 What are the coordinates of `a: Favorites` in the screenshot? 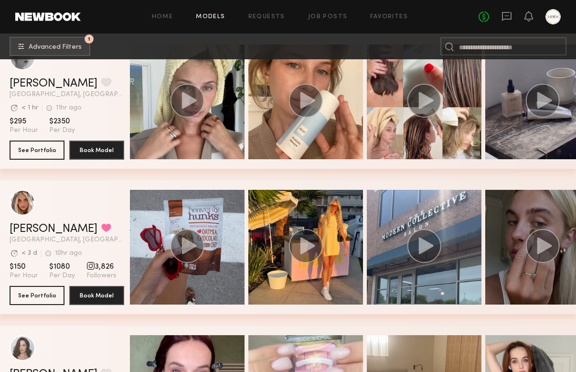 It's located at (389, 17).